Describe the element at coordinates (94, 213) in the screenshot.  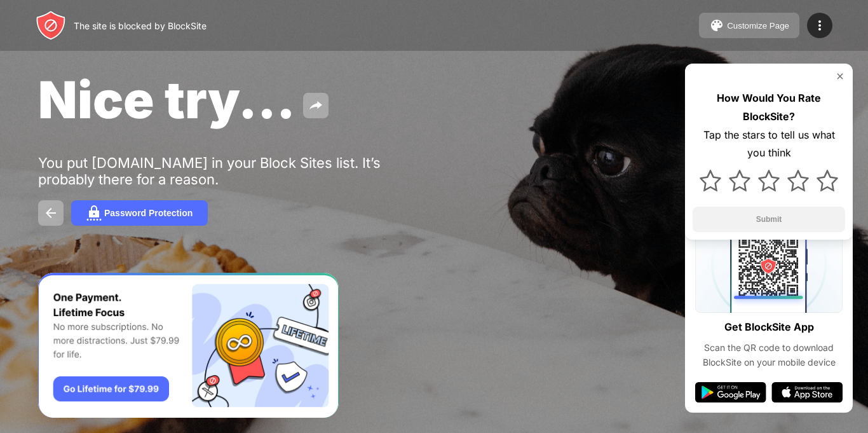
I see `img: password.svg` at that location.